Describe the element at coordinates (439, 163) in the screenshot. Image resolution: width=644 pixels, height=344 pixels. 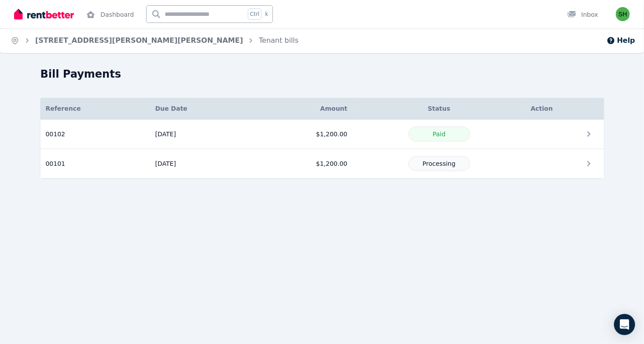
I see `span: Processing` at that location.